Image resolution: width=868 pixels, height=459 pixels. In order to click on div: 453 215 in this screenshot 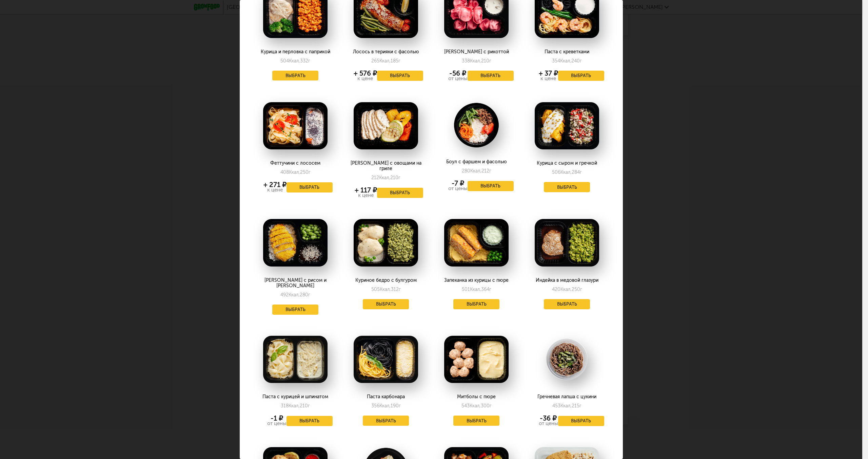, I will do `click(567, 405)`.